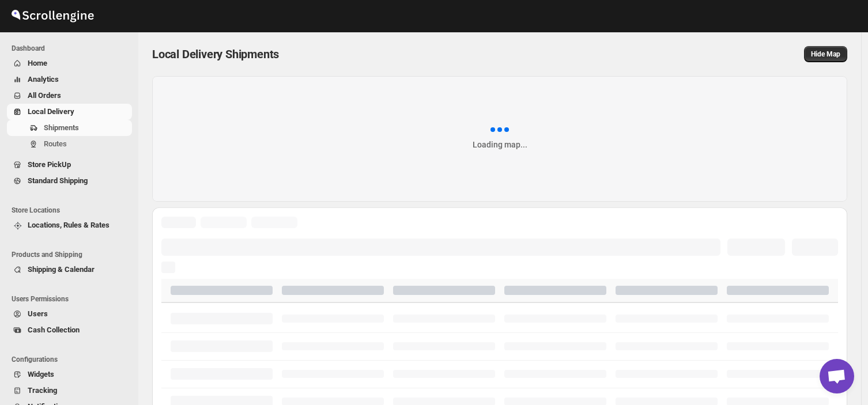  I want to click on button: Analytics, so click(69, 79).